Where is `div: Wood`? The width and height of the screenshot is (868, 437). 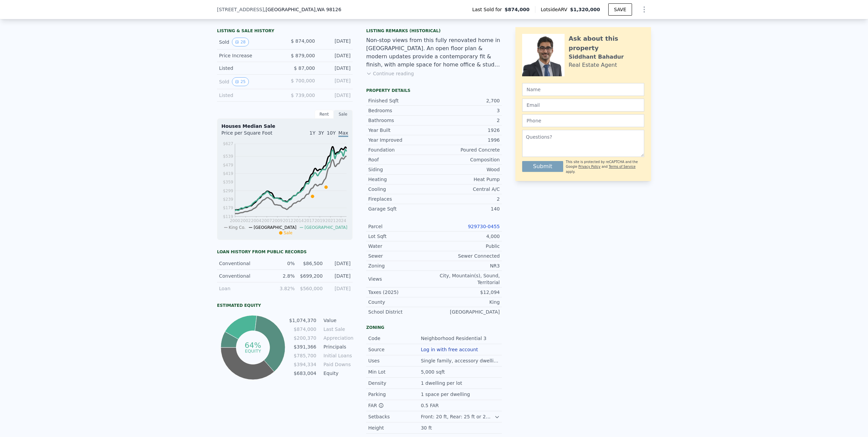 div: Wood is located at coordinates (467, 170).